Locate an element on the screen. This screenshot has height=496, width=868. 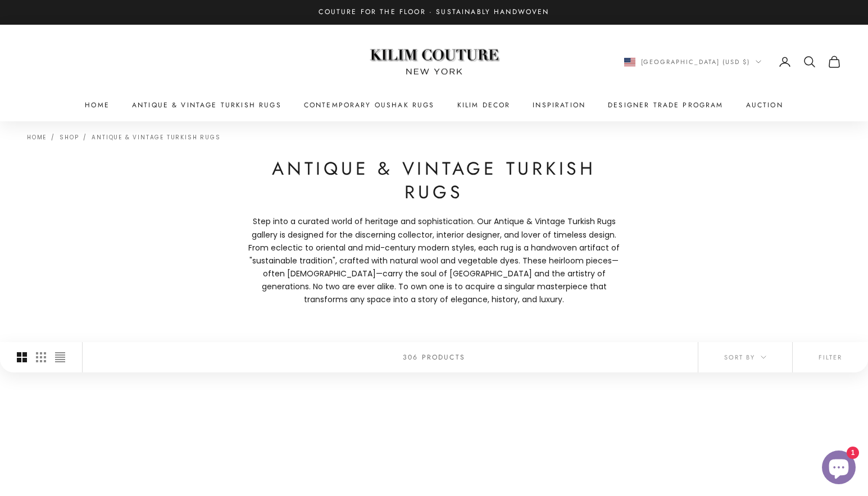
button: Switch to compact product images is located at coordinates (60, 357).